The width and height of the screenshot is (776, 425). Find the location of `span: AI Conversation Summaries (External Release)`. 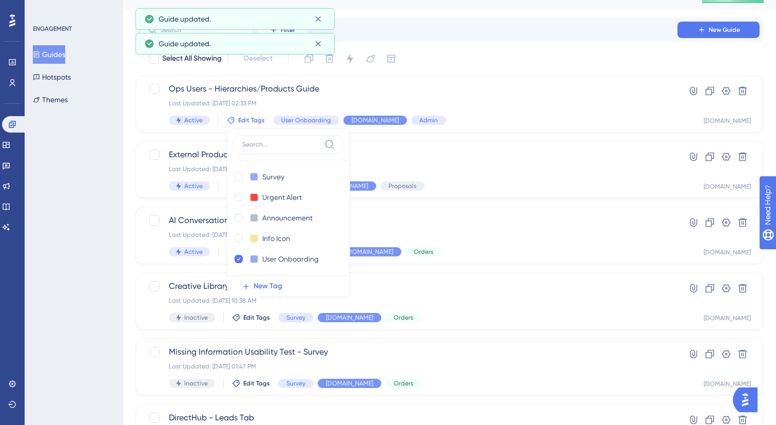

span: AI Conversation Summaries (External Release) is located at coordinates (409, 220).